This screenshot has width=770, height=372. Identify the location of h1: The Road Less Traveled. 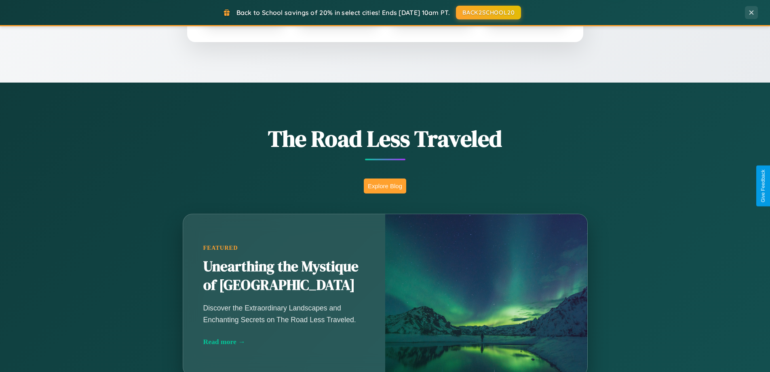
(385, 138).